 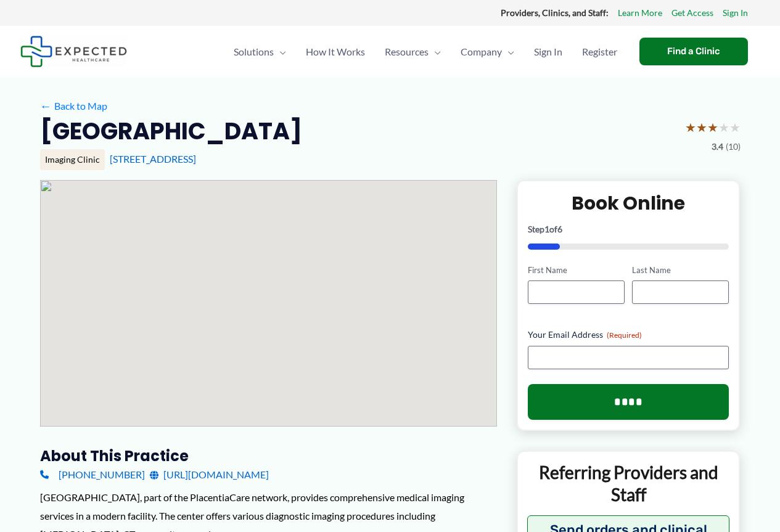 I want to click on span: Company, so click(x=481, y=52).